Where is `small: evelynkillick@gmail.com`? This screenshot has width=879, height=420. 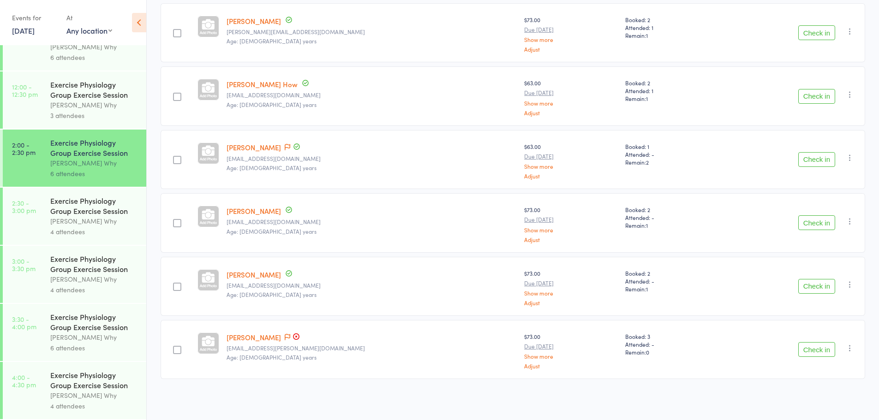 small: evelynkillick@gmail.com is located at coordinates (372, 159).